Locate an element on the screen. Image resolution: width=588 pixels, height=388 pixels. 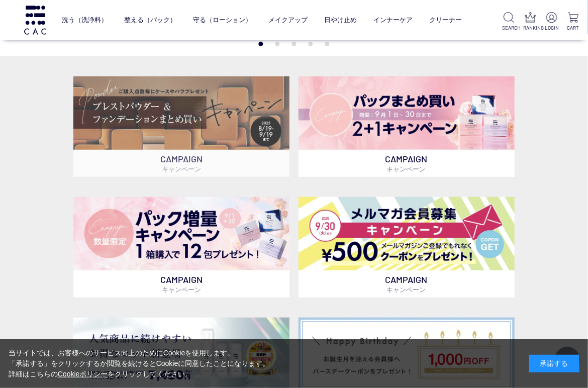
a: CART is located at coordinates (573, 22).